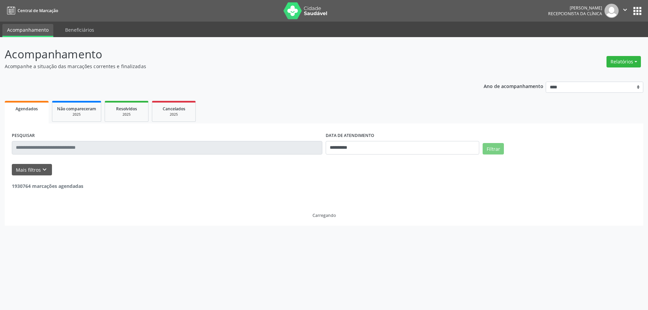 The height and width of the screenshot is (310, 648). Describe the element at coordinates (38, 10) in the screenshot. I see `span: Central de Marcação` at that location.